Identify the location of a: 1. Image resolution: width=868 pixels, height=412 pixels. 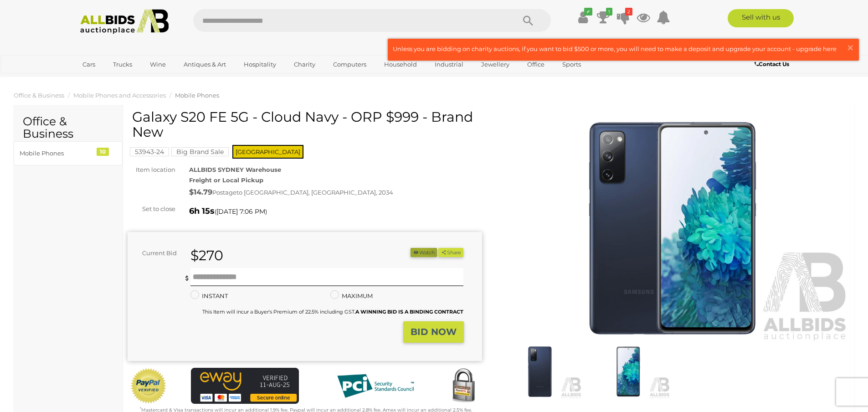
(603, 18).